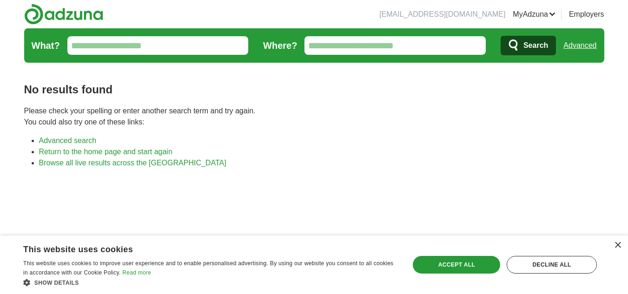  I want to click on a: Return to the home page and start again, so click(105, 151).